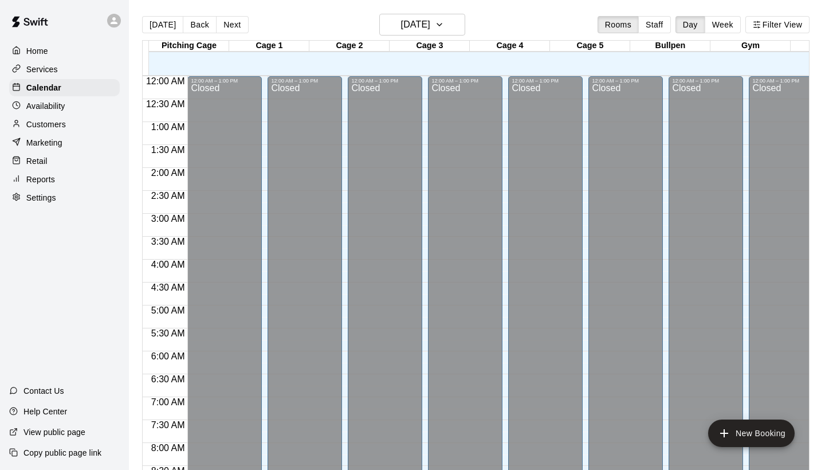 The image size is (825, 470). Describe the element at coordinates (168, 356) in the screenshot. I see `span: 6:00 AM` at that location.